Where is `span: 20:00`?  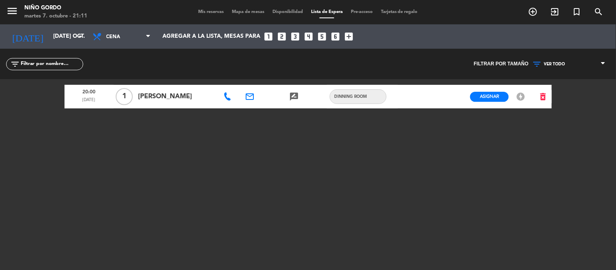 span: 20:00 is located at coordinates (89, 92).